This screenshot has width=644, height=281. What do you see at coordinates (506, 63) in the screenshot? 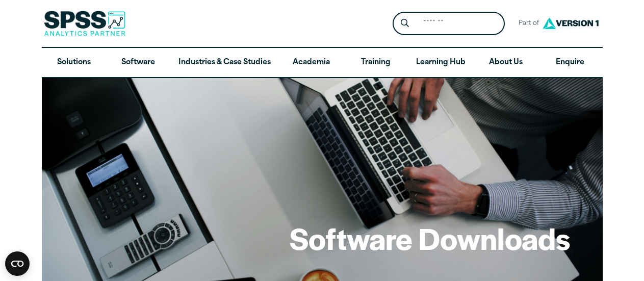
I see `a: About Us` at bounding box center [506, 63].